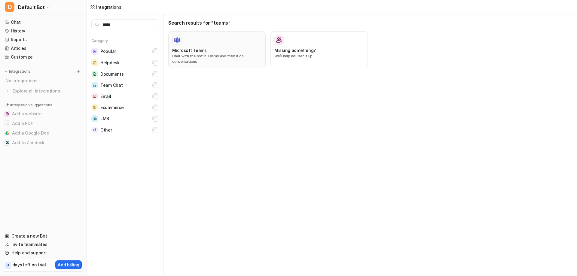  I want to click on button: LMSLMS, so click(125, 119).